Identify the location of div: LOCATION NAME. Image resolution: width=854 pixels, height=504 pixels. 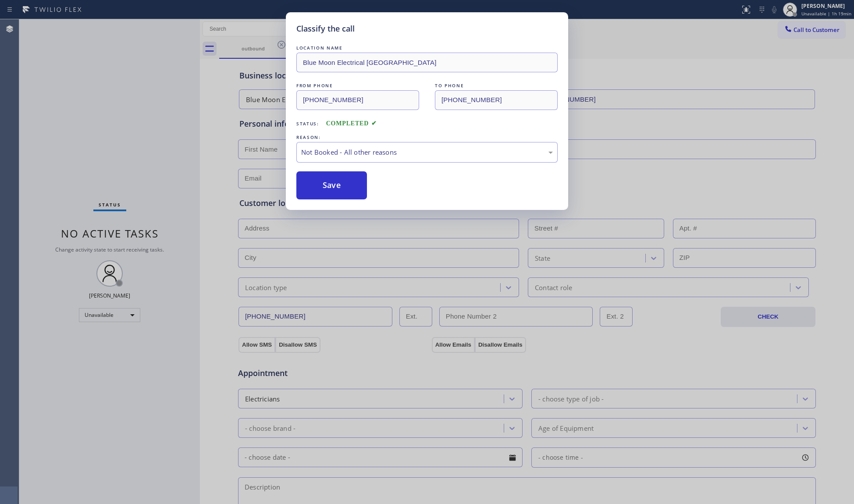
(427, 48).